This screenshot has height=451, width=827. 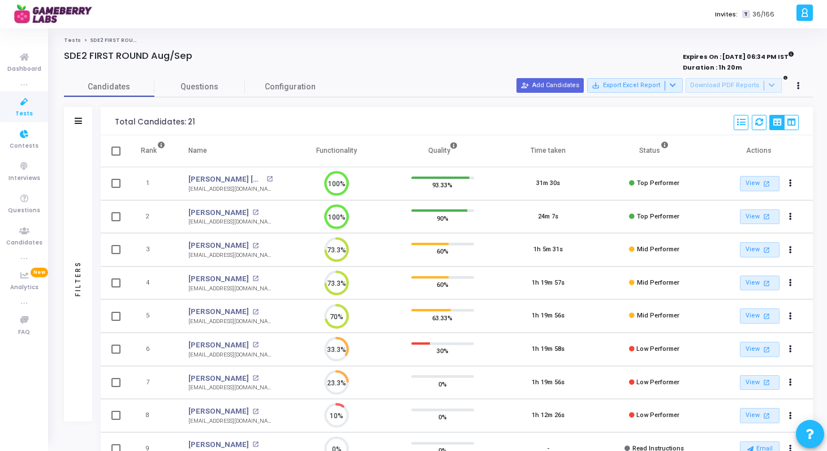 What do you see at coordinates (654, 151) in the screenshot?
I see `th: Status` at bounding box center [654, 151].